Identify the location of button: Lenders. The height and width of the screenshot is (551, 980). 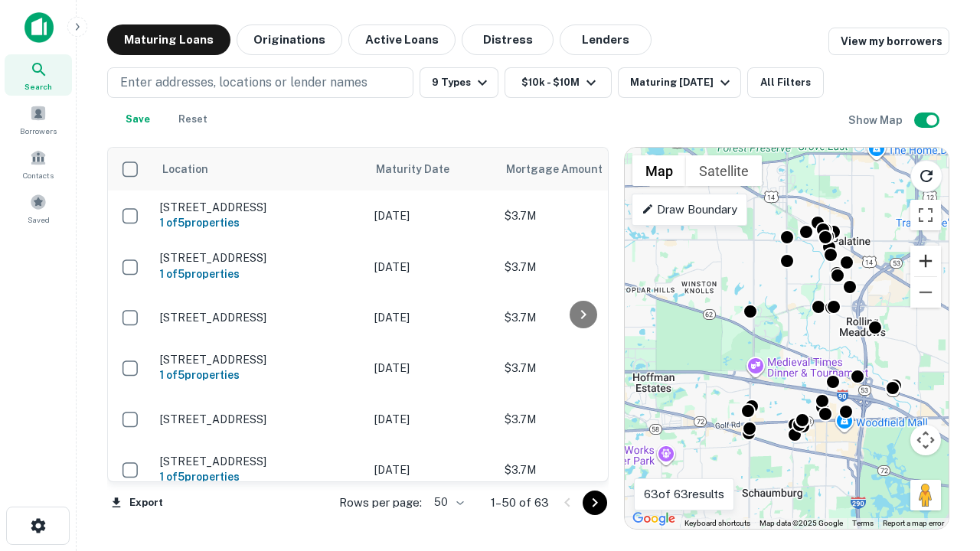
(606, 40).